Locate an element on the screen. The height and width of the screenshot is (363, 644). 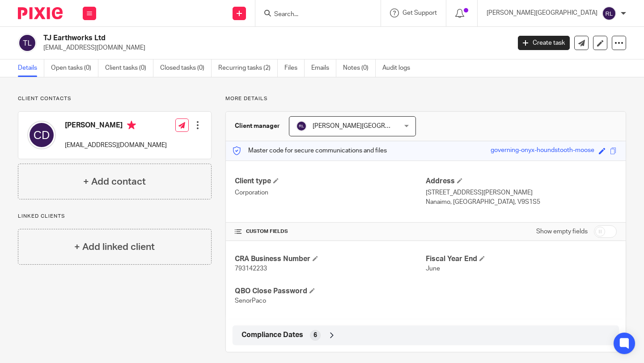
h4: QBO Close Password is located at coordinates (330, 291).